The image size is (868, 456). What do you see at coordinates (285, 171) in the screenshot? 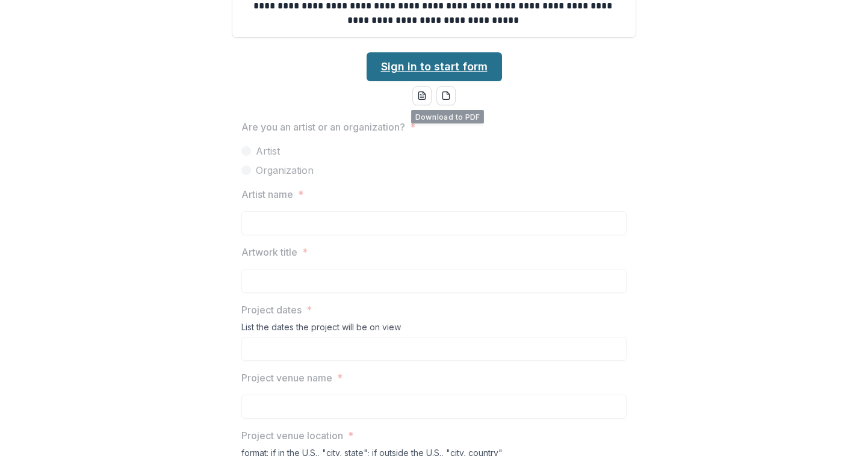
I see `span: Organization` at bounding box center [285, 171].